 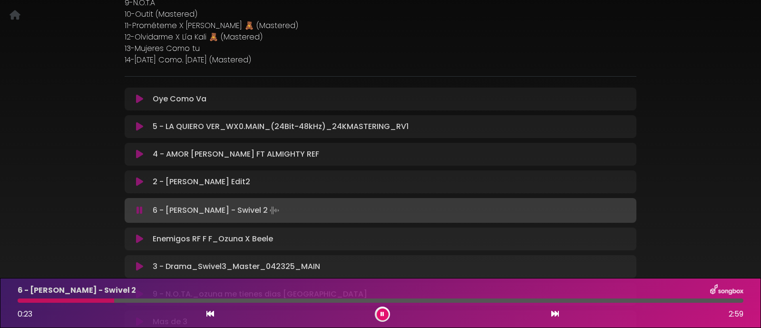 I want to click on p: 10-Outit (Mastered), so click(x=381, y=14).